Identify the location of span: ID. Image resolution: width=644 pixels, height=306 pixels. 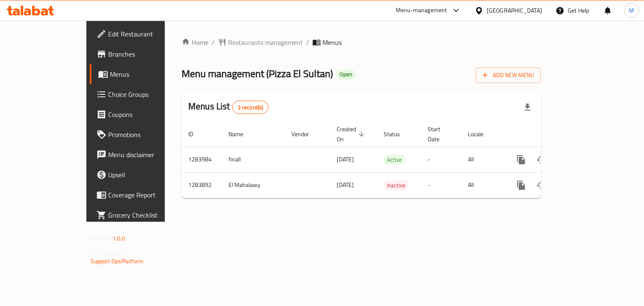
(196, 134).